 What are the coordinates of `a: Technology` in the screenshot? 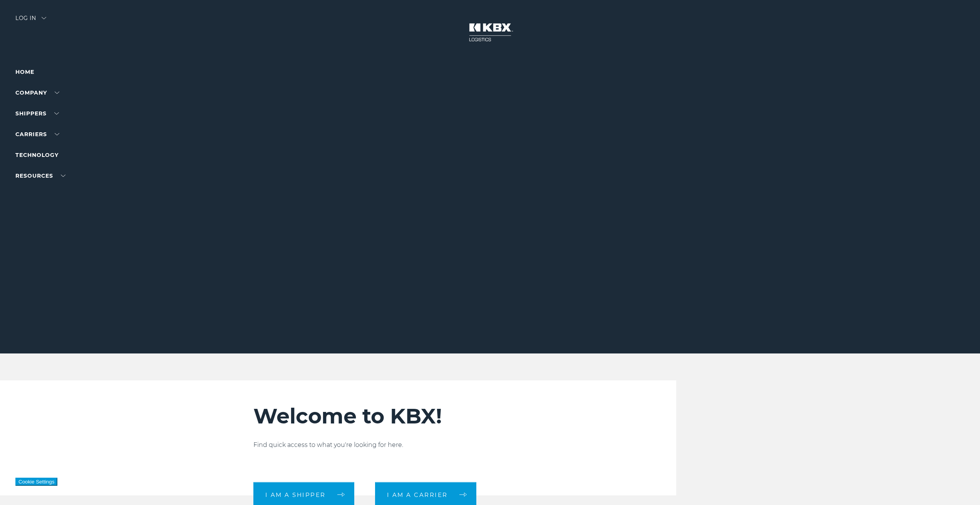 It's located at (37, 155).